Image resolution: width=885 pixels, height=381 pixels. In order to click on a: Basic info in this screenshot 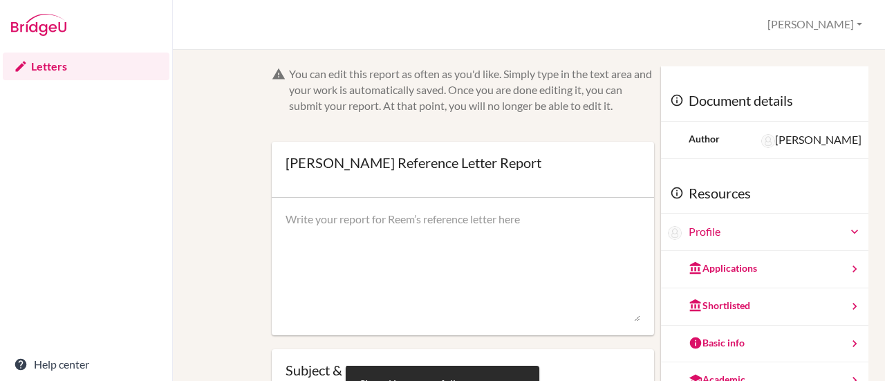, I will do `click(765, 344)`.